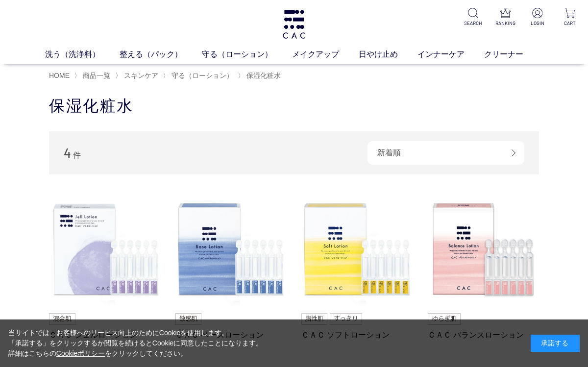 The image size is (588, 367). Describe the element at coordinates (105, 250) in the screenshot. I see `img: ＣＡＣ ジェルローション` at that location.